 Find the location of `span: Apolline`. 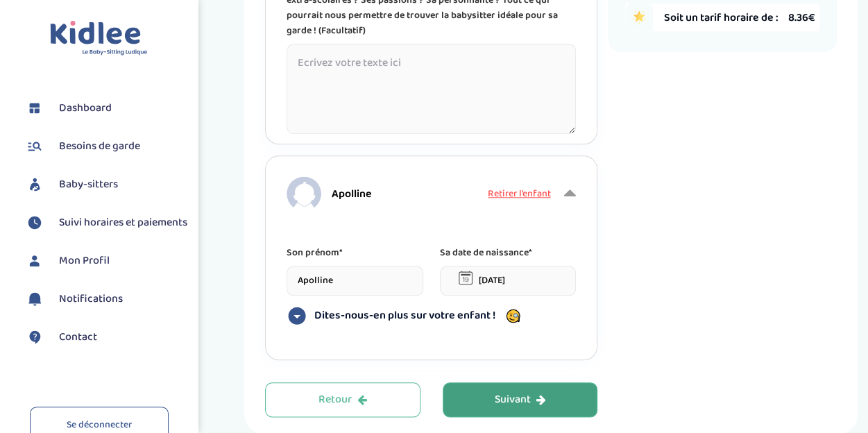

span: Apolline is located at coordinates (352, 194).